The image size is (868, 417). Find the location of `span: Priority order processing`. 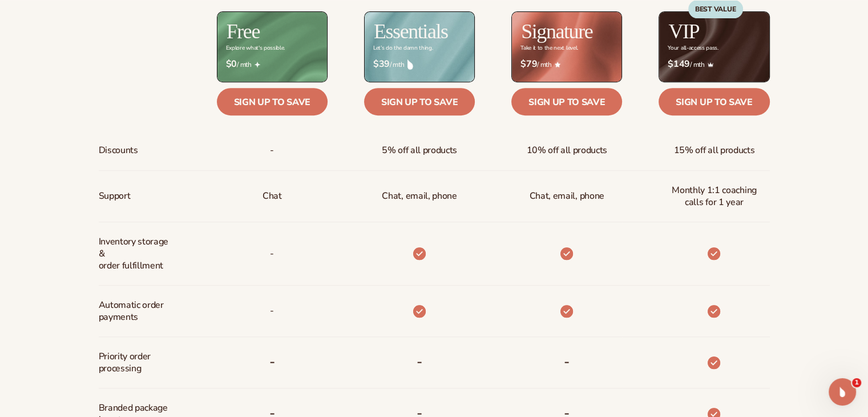

span: Priority order processing is located at coordinates (136, 362).